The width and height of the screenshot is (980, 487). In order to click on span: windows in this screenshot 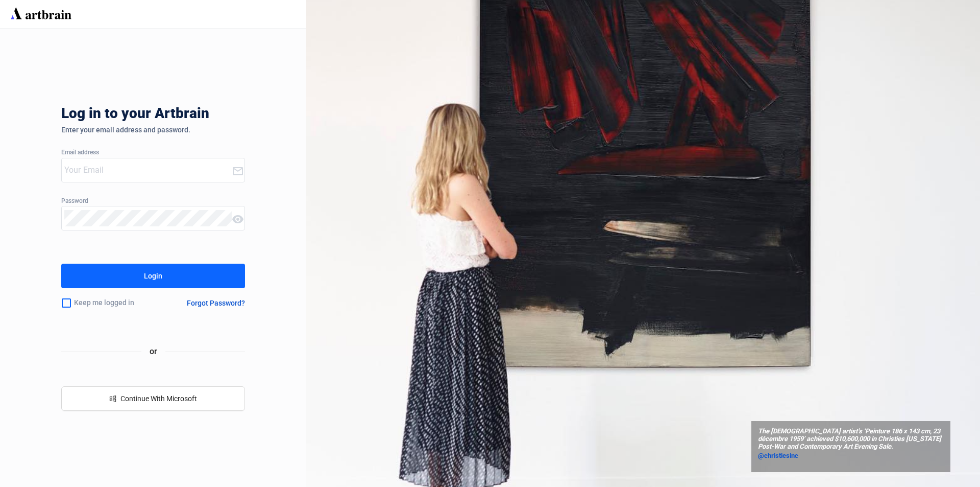, I will do `click(113, 399)`.